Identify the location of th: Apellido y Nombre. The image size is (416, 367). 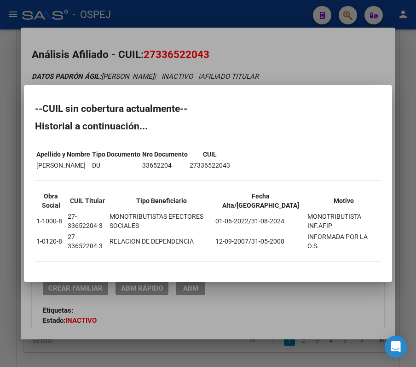
(63, 154).